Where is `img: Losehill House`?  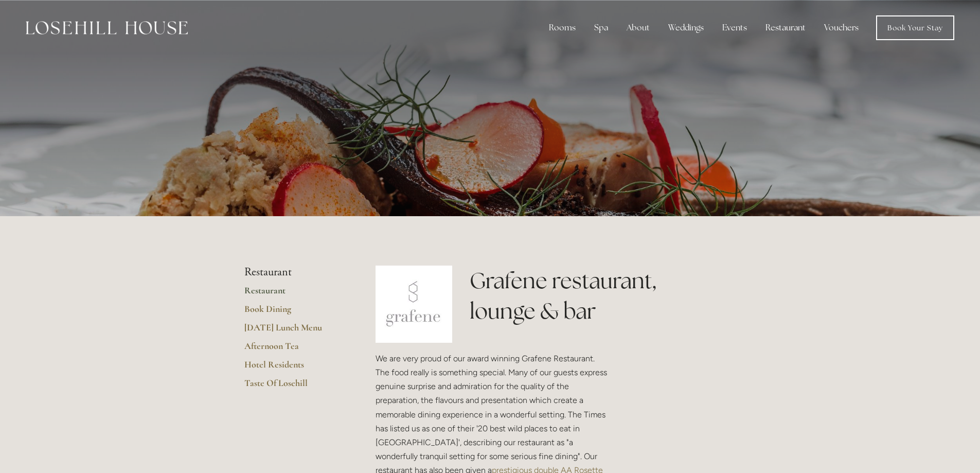 img: Losehill House is located at coordinates (106, 27).